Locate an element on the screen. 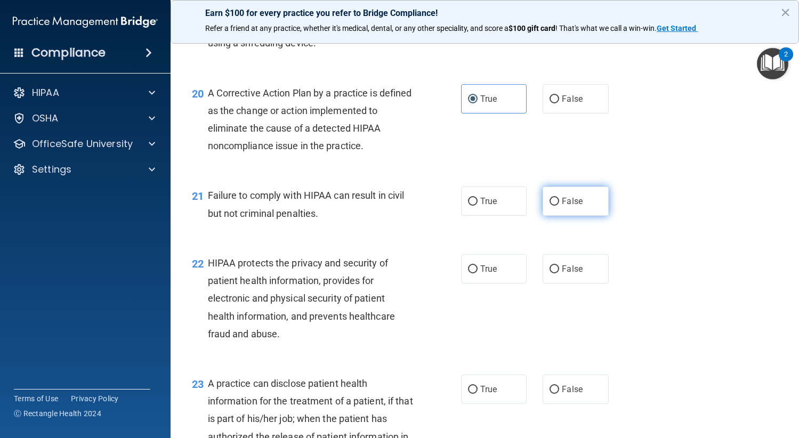  button: Close is located at coordinates (785, 12).